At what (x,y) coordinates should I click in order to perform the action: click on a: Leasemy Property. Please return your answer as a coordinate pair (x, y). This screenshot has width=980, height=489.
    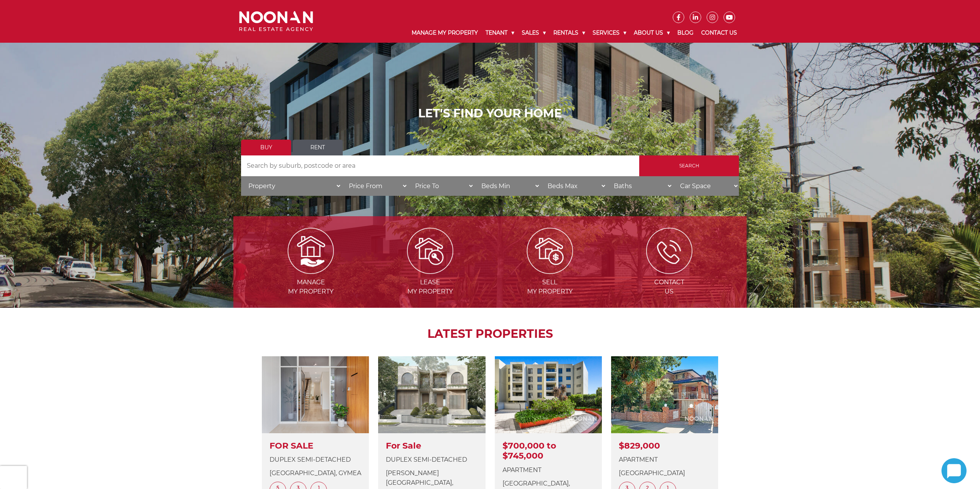
    Looking at the image, I should click on (430, 271).